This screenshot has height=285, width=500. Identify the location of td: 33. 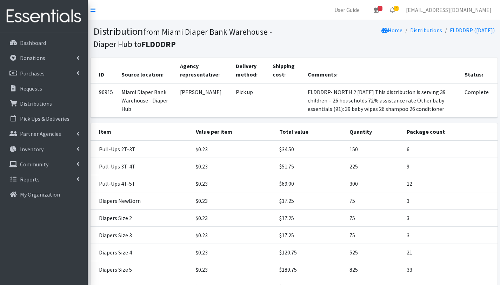
(450, 269).